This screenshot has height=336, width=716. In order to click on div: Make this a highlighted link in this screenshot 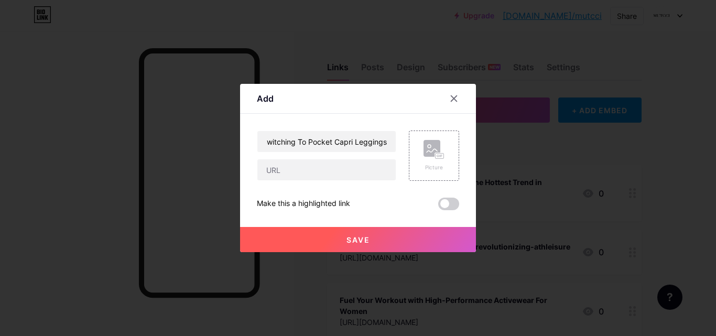, I will do `click(303, 204)`.